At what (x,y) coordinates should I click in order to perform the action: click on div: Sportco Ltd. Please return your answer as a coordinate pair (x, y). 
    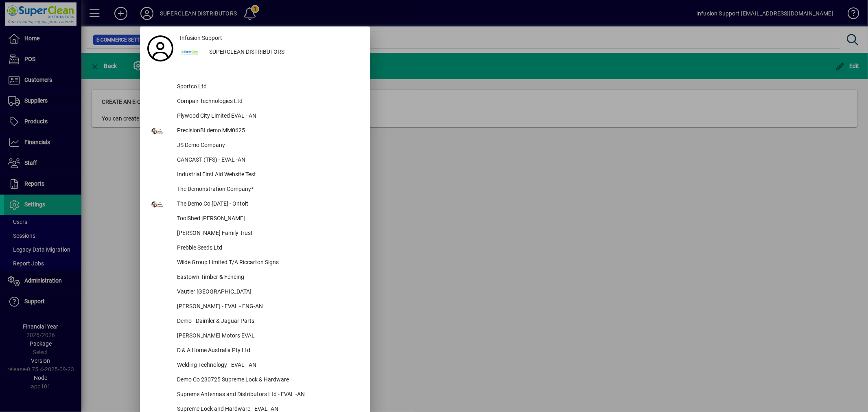
    Looking at the image, I should click on (268, 87).